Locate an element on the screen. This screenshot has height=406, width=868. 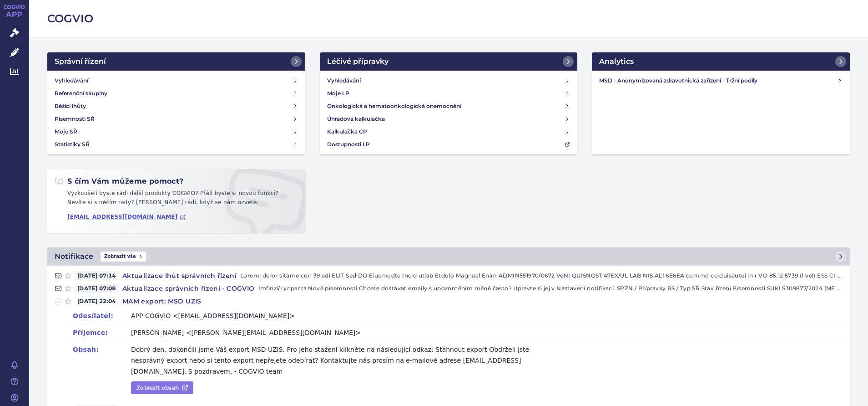
h4: Moje SŘ is located at coordinates (66, 132).